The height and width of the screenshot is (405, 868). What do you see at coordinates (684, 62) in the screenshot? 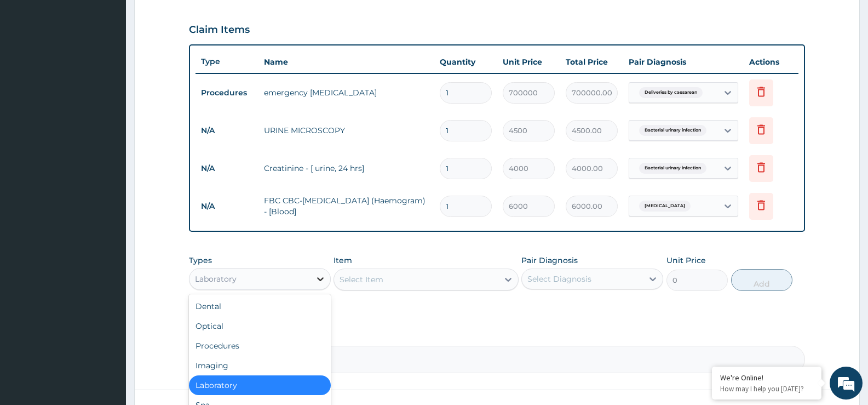
I see `th: Pair Diagnosis` at bounding box center [684, 62].